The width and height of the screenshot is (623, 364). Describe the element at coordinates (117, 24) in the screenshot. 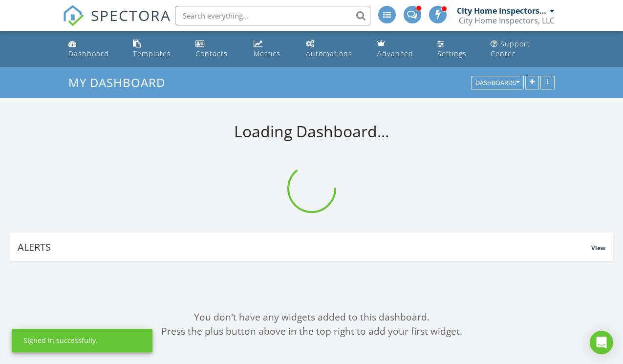

I see `a: SPECTORA` at that location.